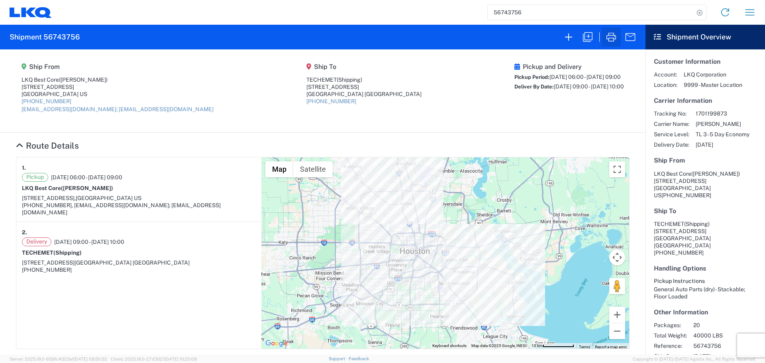  What do you see at coordinates (706, 293) in the screenshot?
I see `div: General Auto Parts (dry) - Stackable; Floor Loaded` at bounding box center [706, 293].